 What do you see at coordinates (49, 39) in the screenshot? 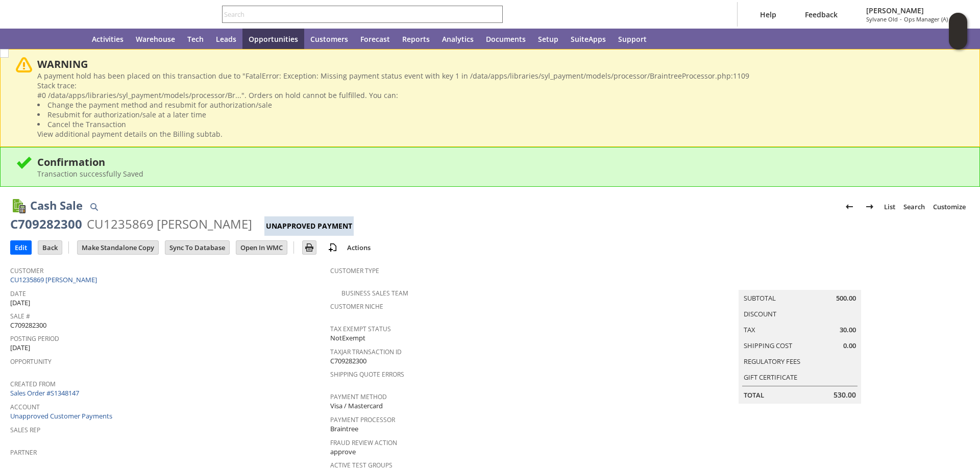
I see `div: Shortcuts` at bounding box center [49, 39].